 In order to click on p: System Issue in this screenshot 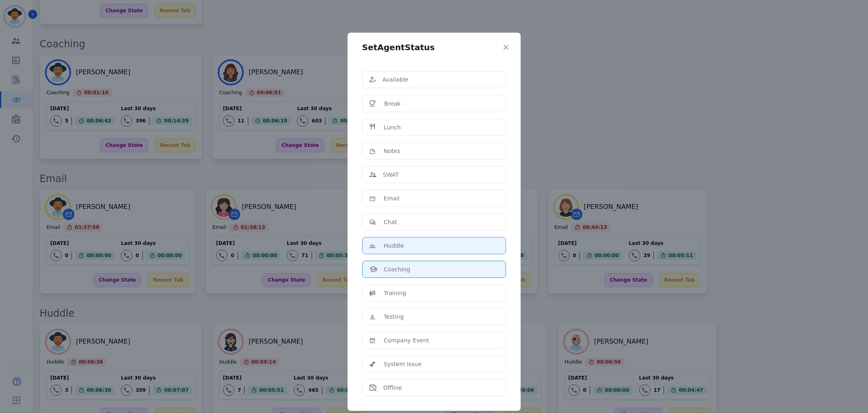, I will do `click(403, 364)`.